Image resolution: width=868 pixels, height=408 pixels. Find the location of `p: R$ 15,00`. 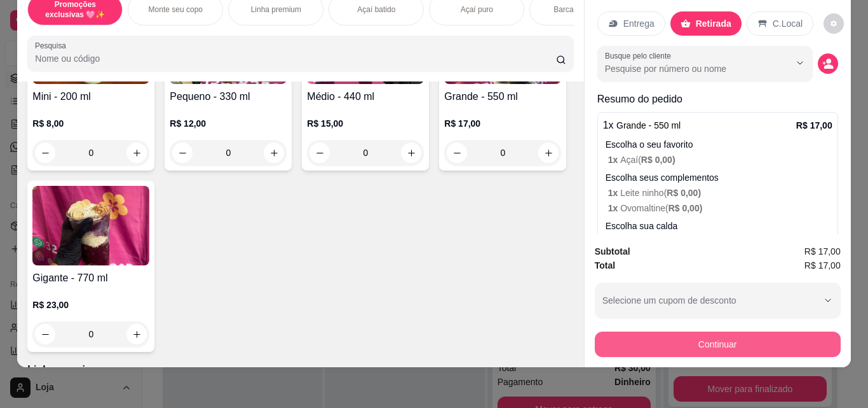

p: R$ 15,00 is located at coordinates (365, 123).